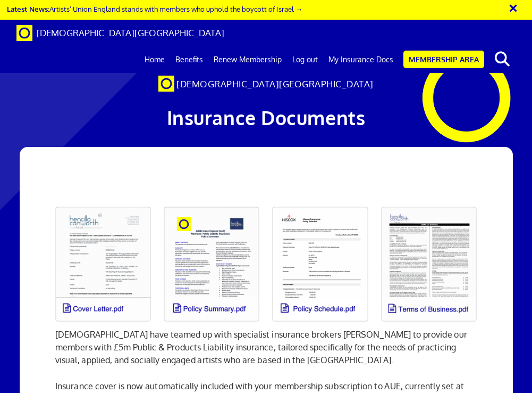  What do you see at coordinates (154, 59) in the screenshot?
I see `a: Home` at bounding box center [154, 59].